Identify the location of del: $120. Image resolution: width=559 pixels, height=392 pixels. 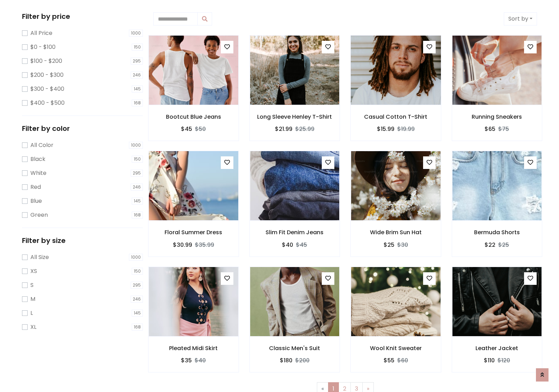
(504, 360).